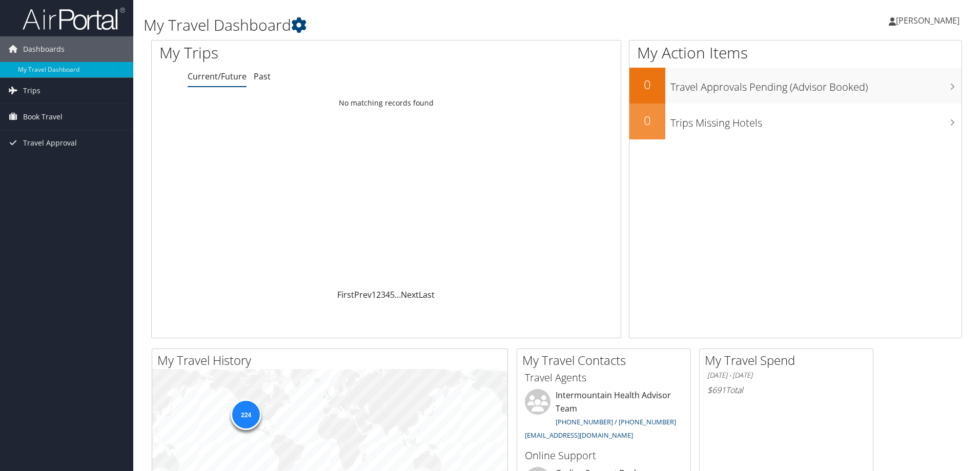 This screenshot has width=980, height=471. I want to click on h2: My Travel History, so click(332, 360).